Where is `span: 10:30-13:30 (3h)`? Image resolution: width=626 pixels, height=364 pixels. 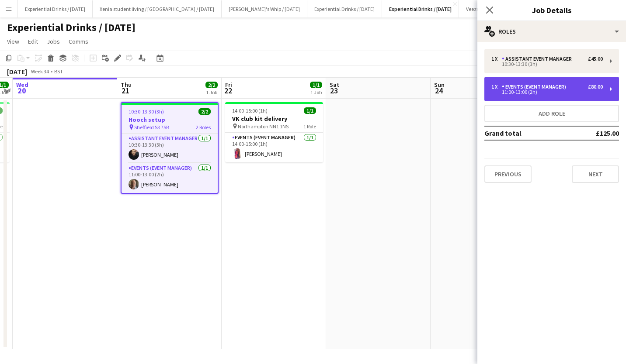
span: 10:30-13:30 (3h) is located at coordinates (146, 111).